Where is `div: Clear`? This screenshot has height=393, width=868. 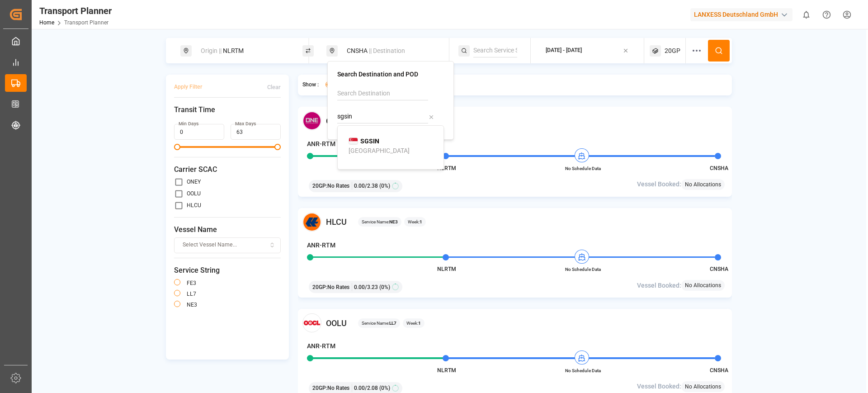 div: Clear is located at coordinates (274, 87).